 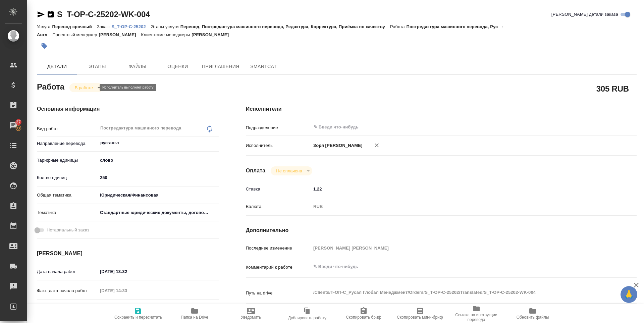 I want to click on span: SmartCat, so click(x=264, y=67).